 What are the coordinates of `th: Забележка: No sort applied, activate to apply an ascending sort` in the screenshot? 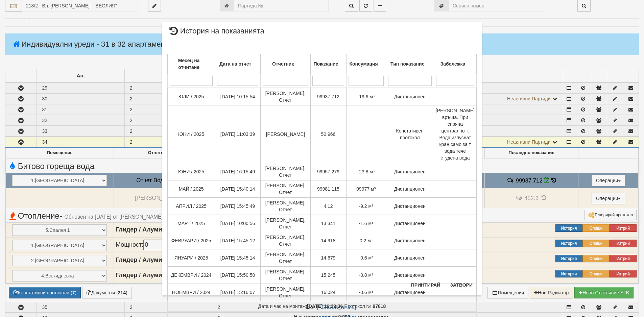 It's located at (455, 63).